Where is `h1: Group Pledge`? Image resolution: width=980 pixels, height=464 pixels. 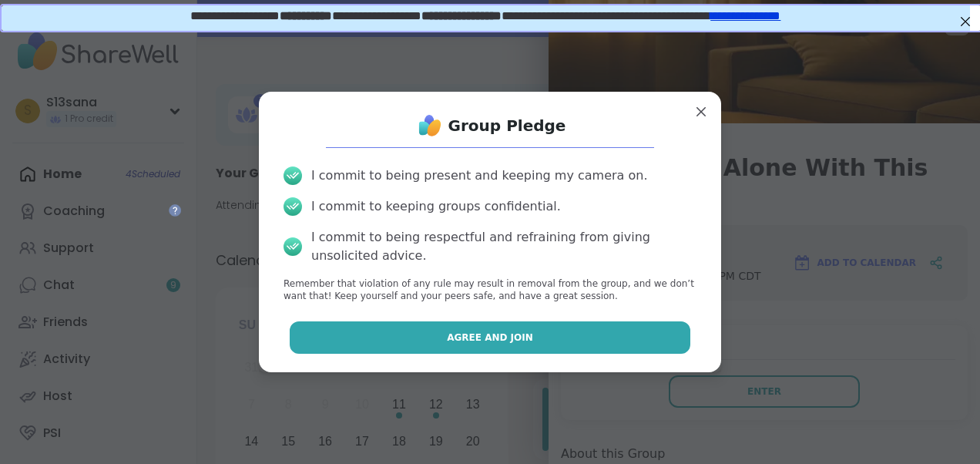 h1: Group Pledge is located at coordinates (507, 126).